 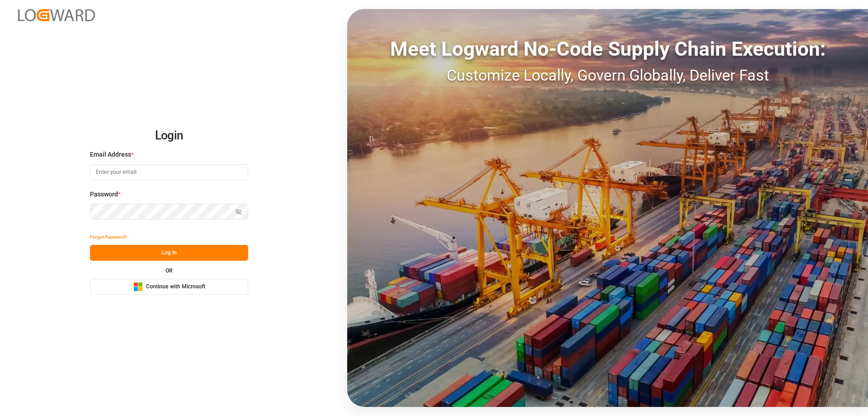 What do you see at coordinates (169, 136) in the screenshot?
I see `h2: Login` at bounding box center [169, 136].